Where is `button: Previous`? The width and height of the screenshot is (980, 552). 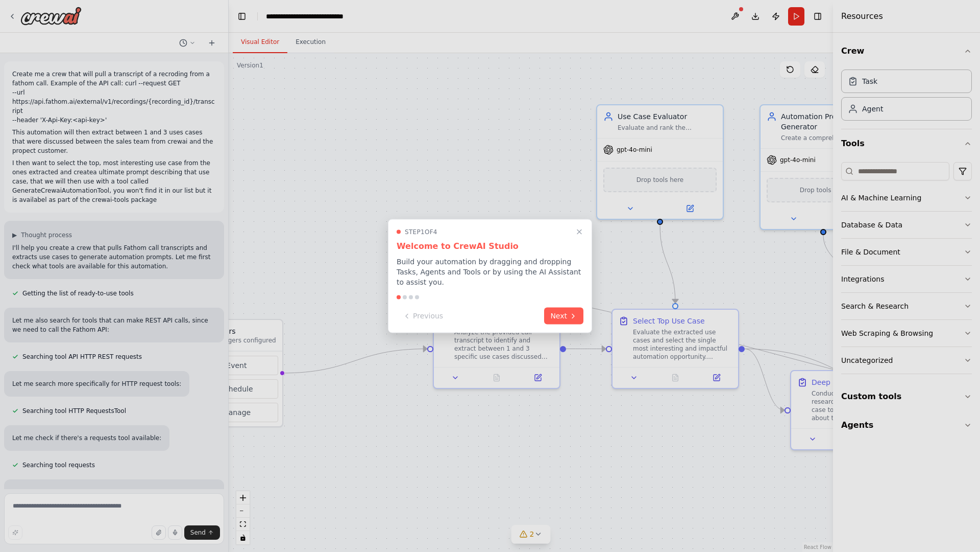
button: Previous is located at coordinates (423, 315).